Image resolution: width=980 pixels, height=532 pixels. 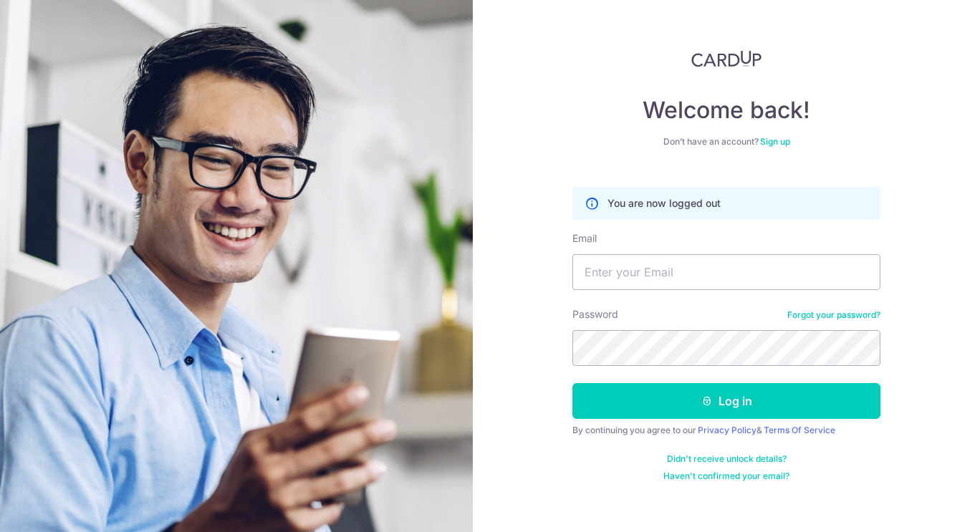 What do you see at coordinates (596, 314) in the screenshot?
I see `label: Password` at bounding box center [596, 314].